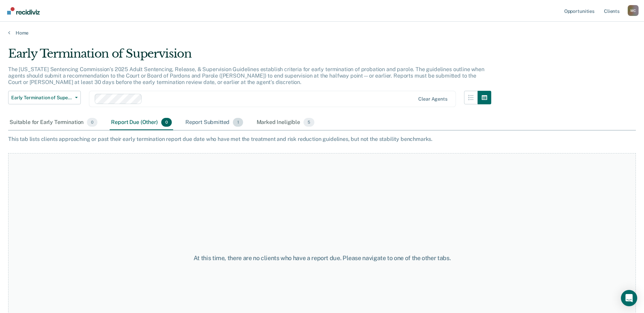 This screenshot has width=644, height=313. What do you see at coordinates (214, 123) in the screenshot?
I see `div: Report Submitted1` at bounding box center [214, 123].